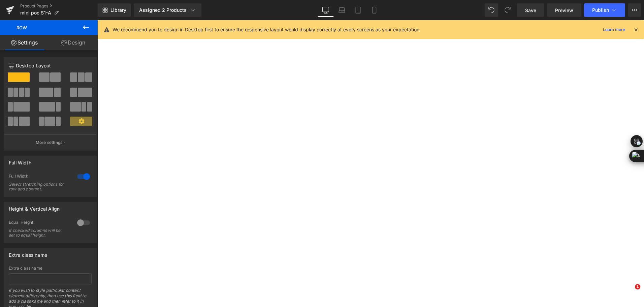  Describe the element at coordinates (564, 10) in the screenshot. I see `span: Preview` at that location.